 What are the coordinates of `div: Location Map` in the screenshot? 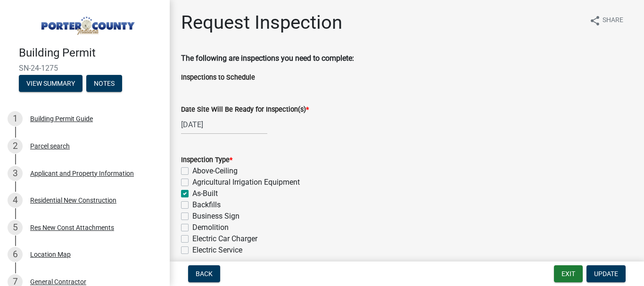 It's located at (50, 255).